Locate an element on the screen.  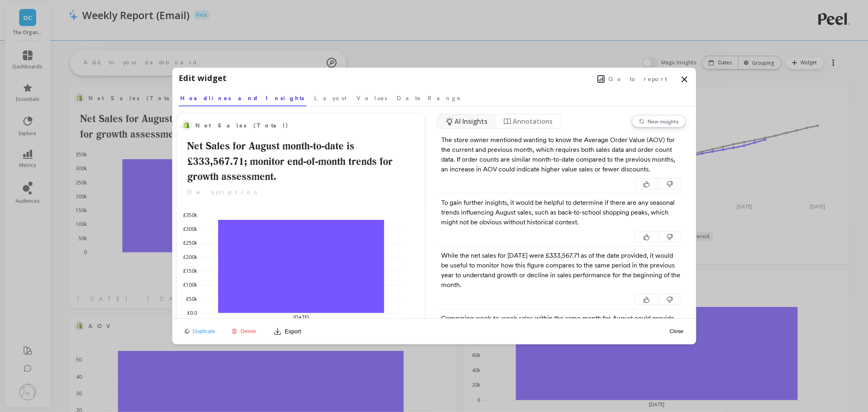
button: Go to report is located at coordinates (632, 79).